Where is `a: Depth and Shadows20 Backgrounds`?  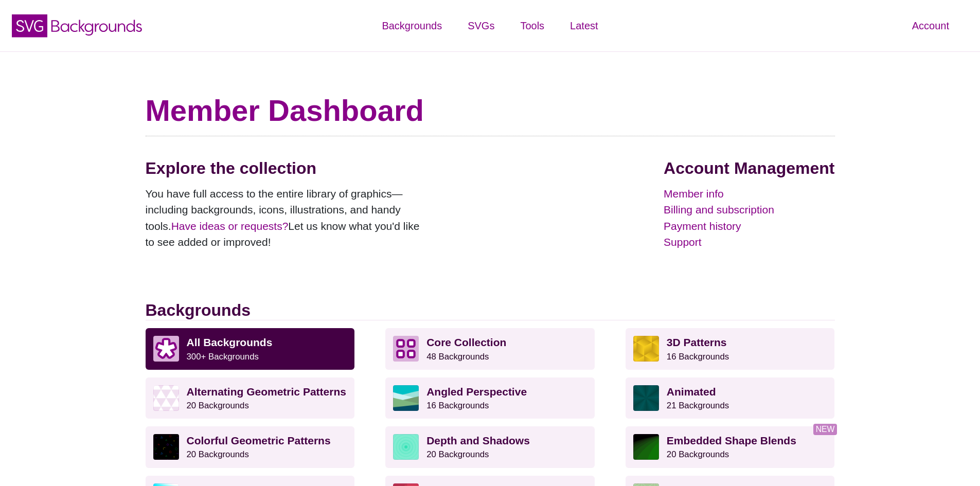 a: Depth and Shadows20 Backgrounds is located at coordinates (490, 447).